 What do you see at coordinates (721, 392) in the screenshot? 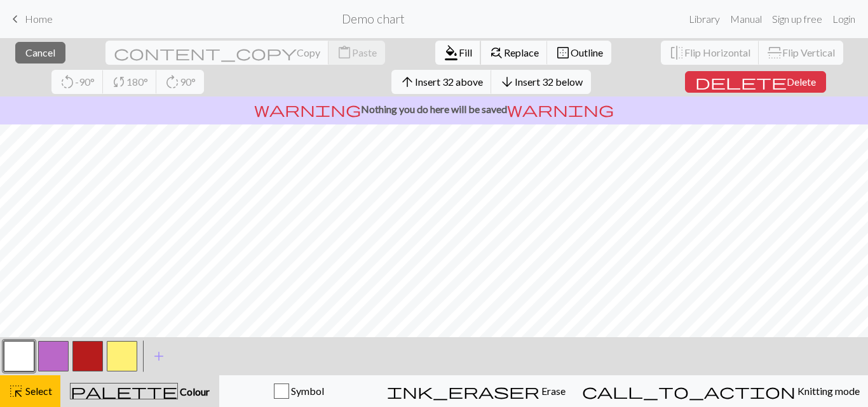
I see `button: Knitting mode` at bounding box center [721, 392].